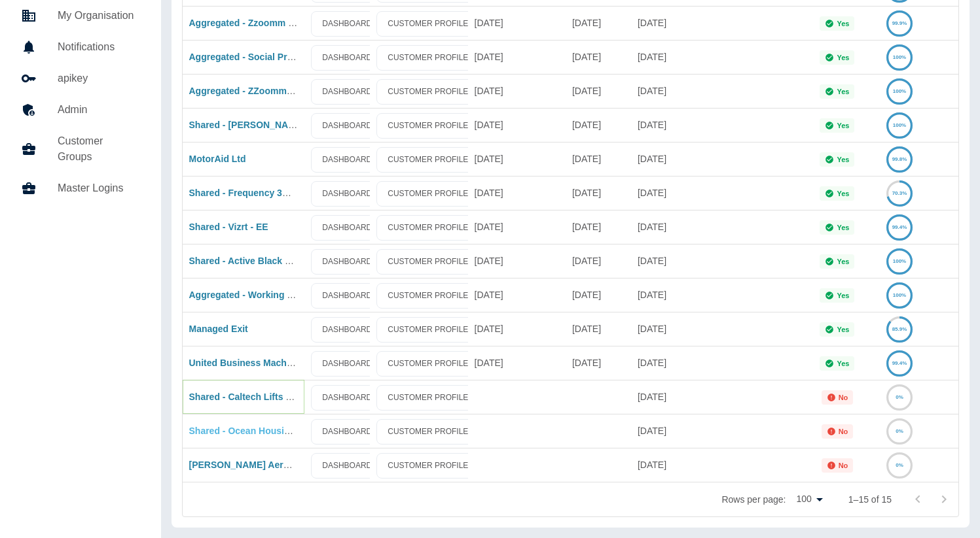 Image resolution: width=980 pixels, height=538 pixels. What do you see at coordinates (99, 110) in the screenshot?
I see `h5: Admin` at bounding box center [99, 110].